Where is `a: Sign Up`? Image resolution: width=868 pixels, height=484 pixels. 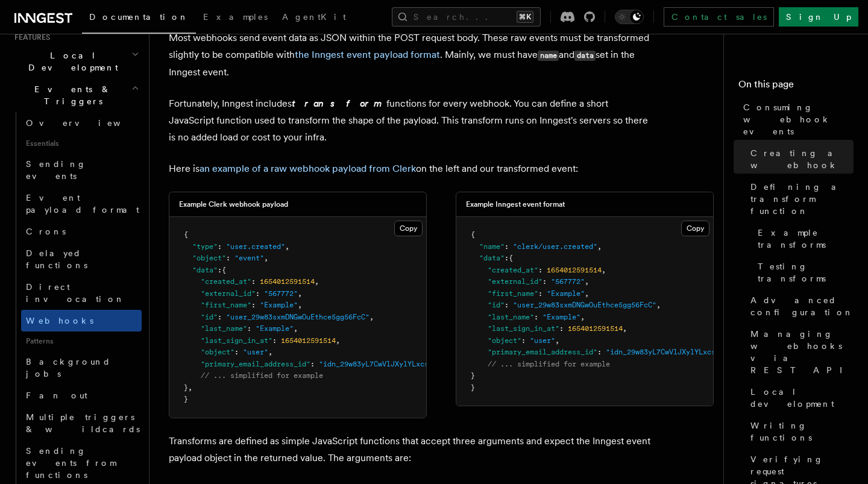 a: Sign Up is located at coordinates (818, 17).